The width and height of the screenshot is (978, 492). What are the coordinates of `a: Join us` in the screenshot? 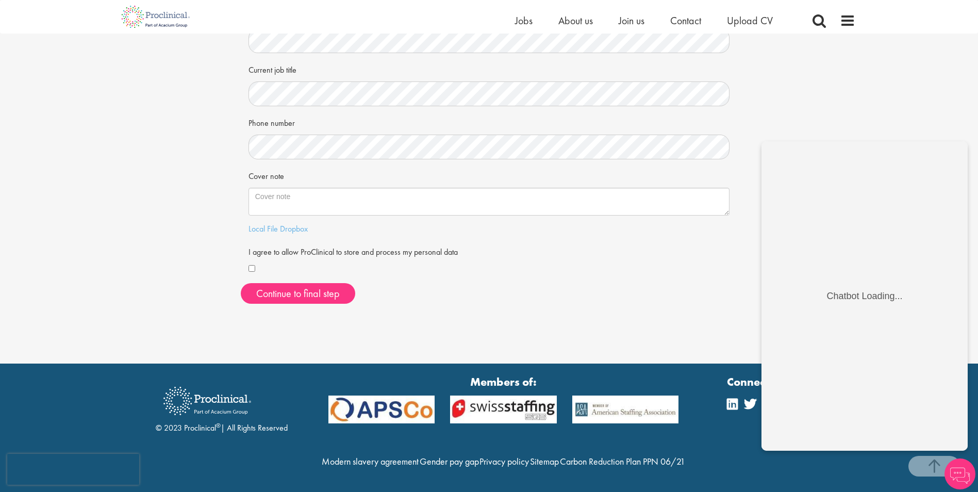 It's located at (632, 21).